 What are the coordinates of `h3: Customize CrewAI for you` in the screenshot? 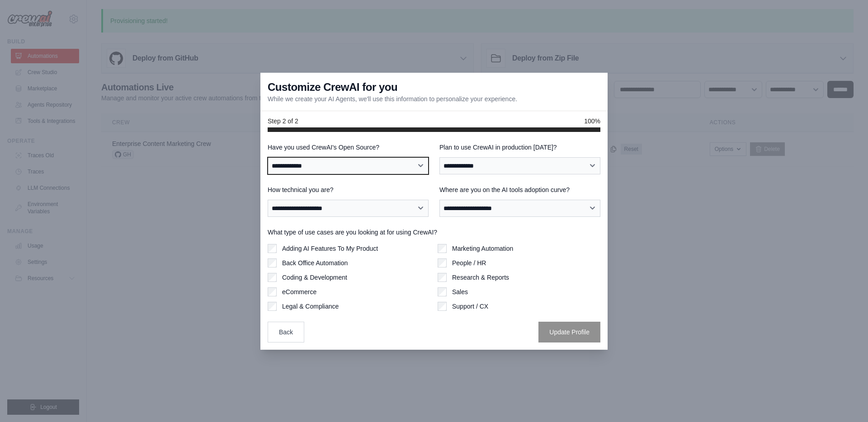 It's located at (332, 87).